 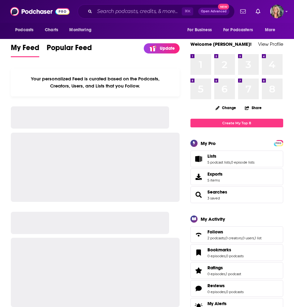 What do you see at coordinates (226, 108) in the screenshot?
I see `button: Change` at bounding box center [226, 108].